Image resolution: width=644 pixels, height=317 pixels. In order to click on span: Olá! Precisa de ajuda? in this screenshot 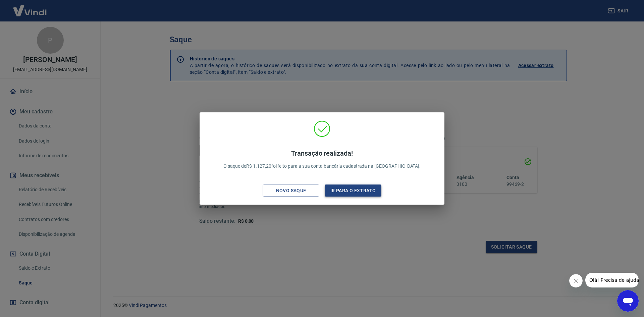, I will do `click(30, 7)`.